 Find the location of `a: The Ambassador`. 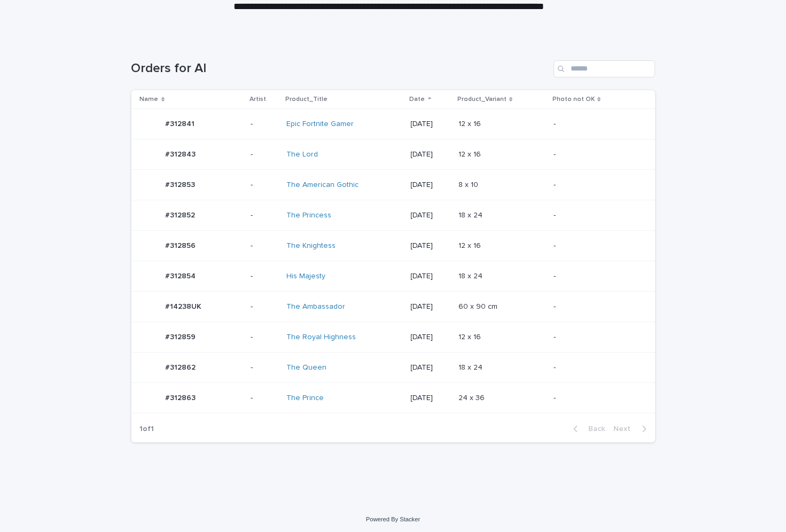

a: The Ambassador is located at coordinates (316, 306).